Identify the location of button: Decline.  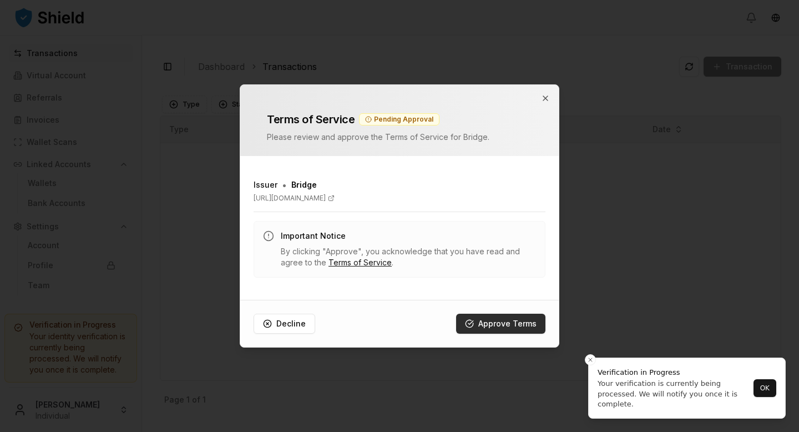
(284, 324).